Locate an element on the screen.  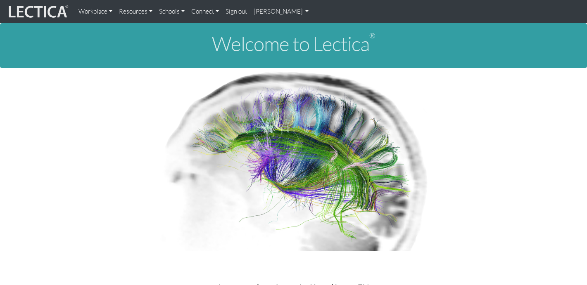
a: Resources is located at coordinates (136, 12).